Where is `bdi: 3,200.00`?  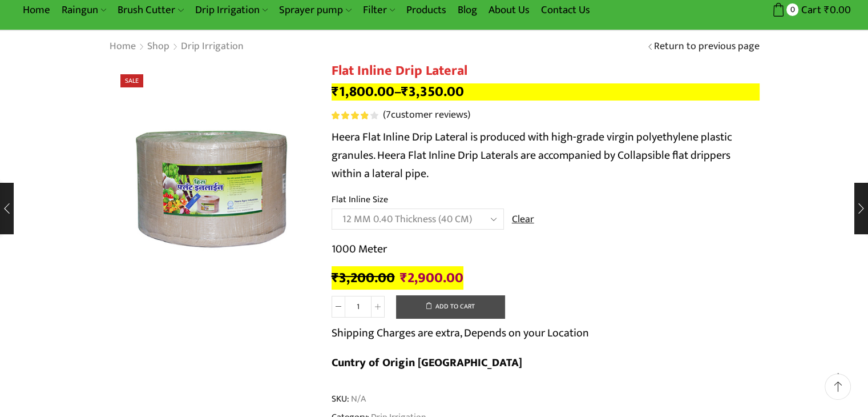
bdi: 3,200.00 is located at coordinates (363, 277).